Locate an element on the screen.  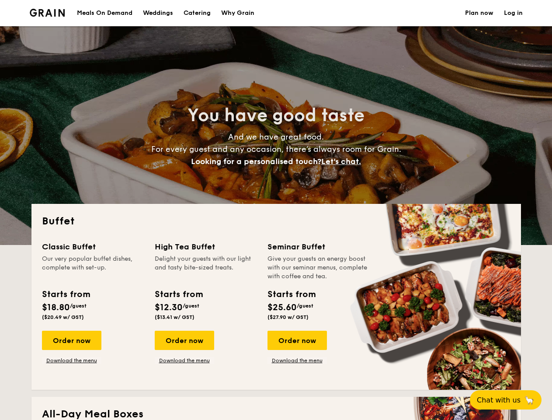
span: And we have great food. For every guest and any occasion, there’s always room for Grain. is located at coordinates (276, 149).